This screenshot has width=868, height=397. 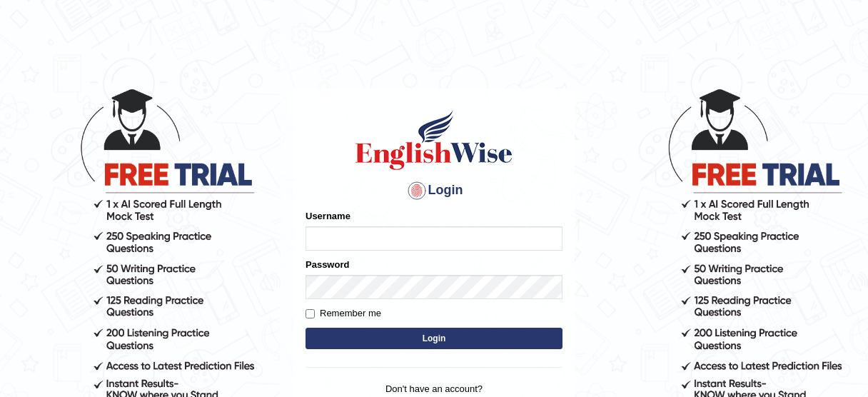 What do you see at coordinates (434, 191) in the screenshot?
I see `h4: Login` at bounding box center [434, 191].